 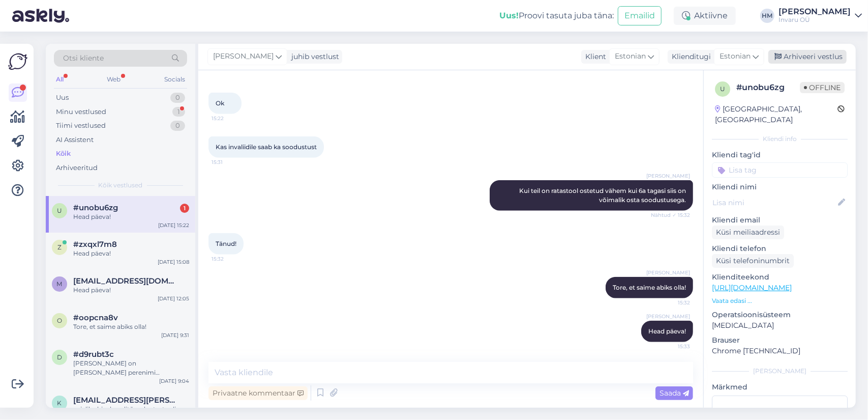 What do you see at coordinates (174, 80) in the screenshot?
I see `div: Socials` at bounding box center [174, 80].